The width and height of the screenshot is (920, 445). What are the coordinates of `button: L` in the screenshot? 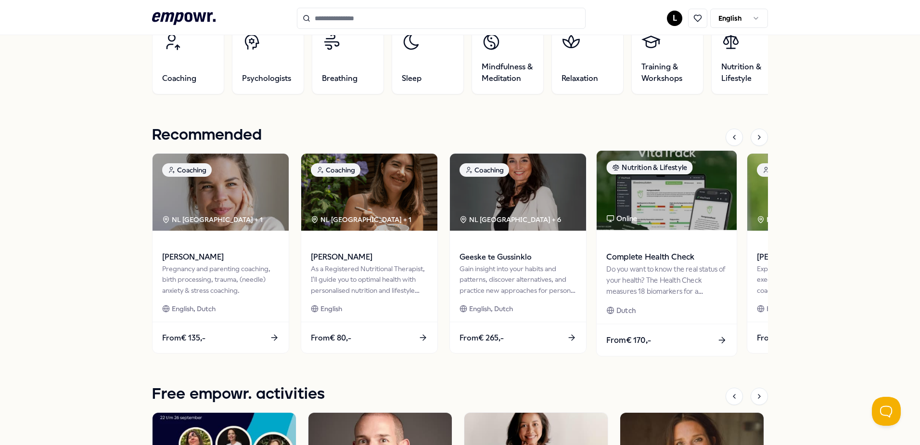 It's located at (675, 18).